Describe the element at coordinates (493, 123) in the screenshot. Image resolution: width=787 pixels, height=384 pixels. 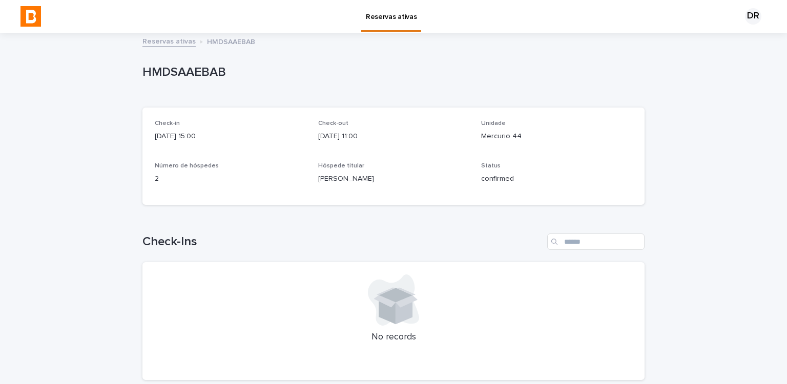
I see `span: Unidade` at that location.